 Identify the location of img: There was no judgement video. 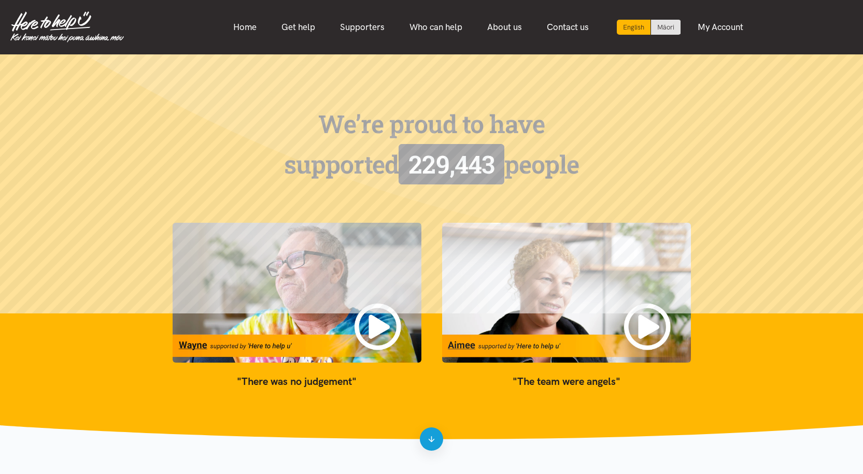
(297, 293).